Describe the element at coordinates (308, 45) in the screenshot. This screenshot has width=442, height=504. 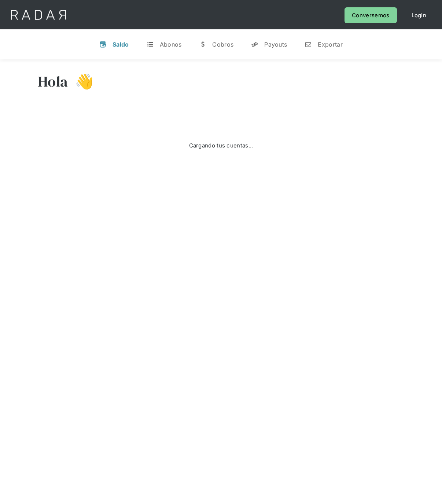
I see `div: n` at that location.